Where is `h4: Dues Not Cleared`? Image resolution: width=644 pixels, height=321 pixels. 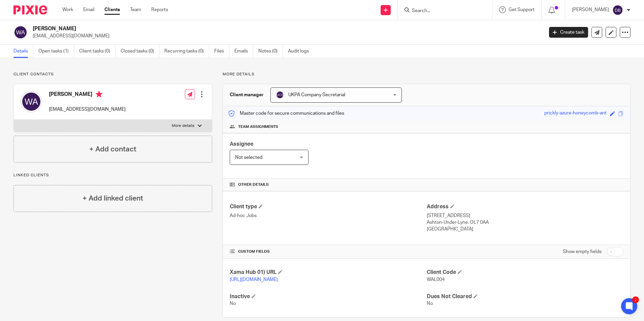
h4: Dues Not Cleared is located at coordinates (525, 296).